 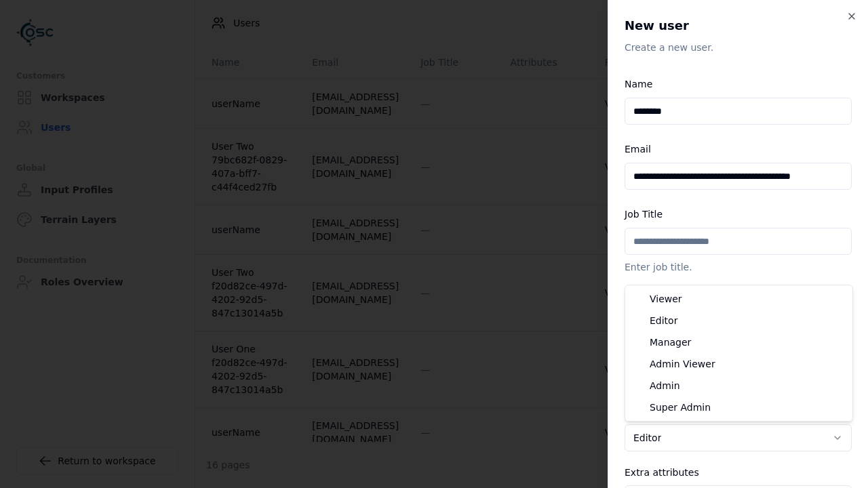 I want to click on span: Admin, so click(x=665, y=386).